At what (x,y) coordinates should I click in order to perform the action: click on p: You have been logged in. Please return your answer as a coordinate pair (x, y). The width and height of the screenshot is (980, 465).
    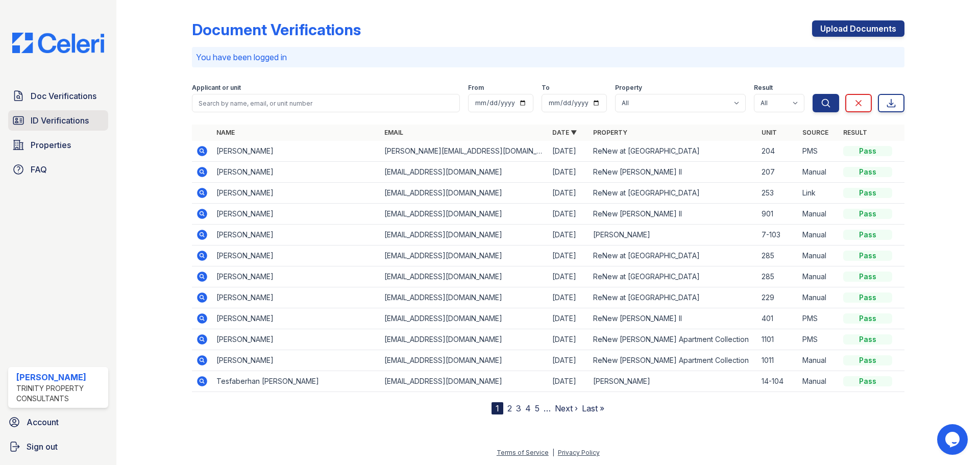
    Looking at the image, I should click on (548, 57).